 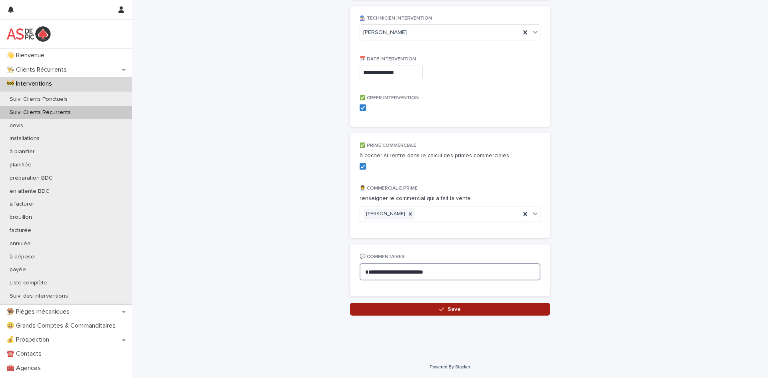 What do you see at coordinates (18, 270) in the screenshot?
I see `p: payée` at bounding box center [18, 270].